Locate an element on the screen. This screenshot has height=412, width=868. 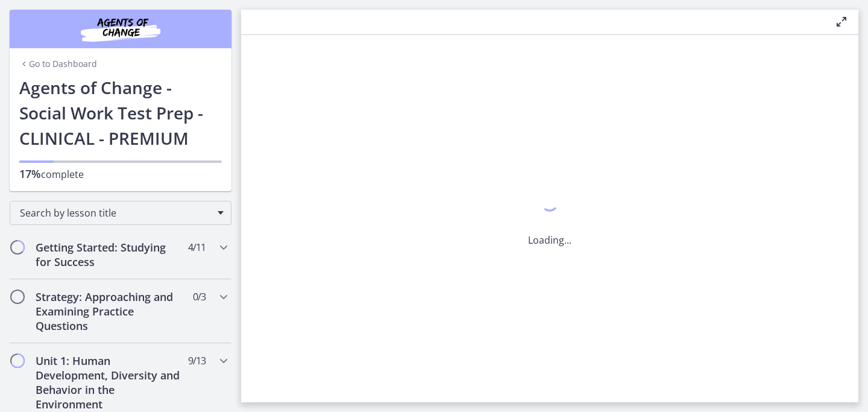
span: 0 / 3 is located at coordinates (199, 297).